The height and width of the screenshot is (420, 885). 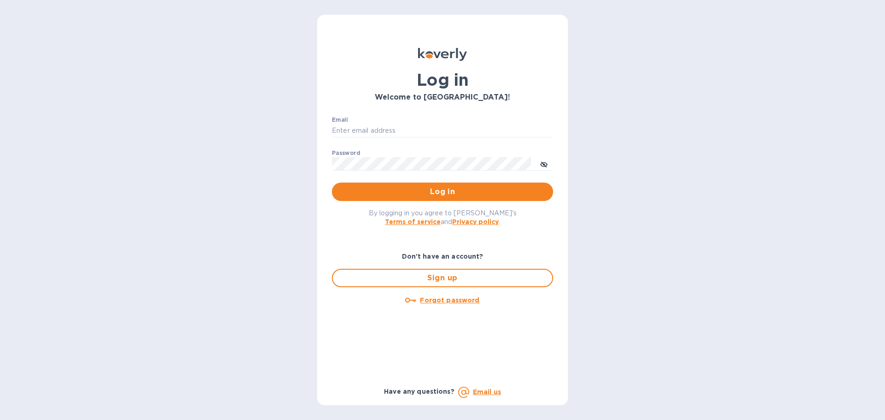 I want to click on span: Log in, so click(x=443, y=192).